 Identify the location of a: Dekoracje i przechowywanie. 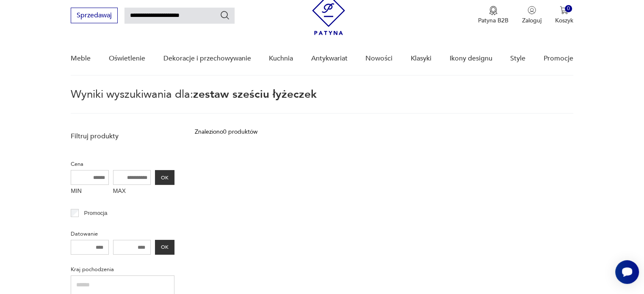
(207, 58).